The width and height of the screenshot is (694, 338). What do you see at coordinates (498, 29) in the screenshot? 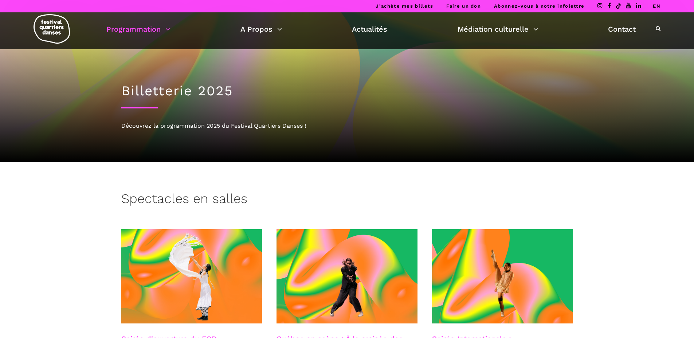
I see `a: Médiation culturelle` at bounding box center [498, 29].